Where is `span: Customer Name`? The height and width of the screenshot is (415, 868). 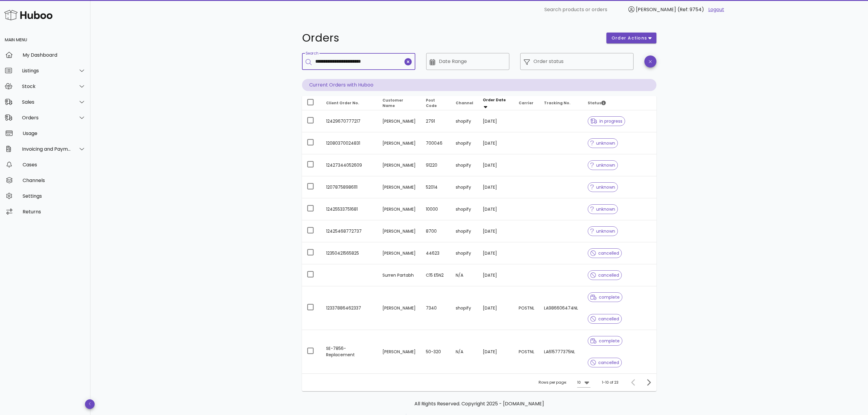
span: Customer Name is located at coordinates (393, 102).